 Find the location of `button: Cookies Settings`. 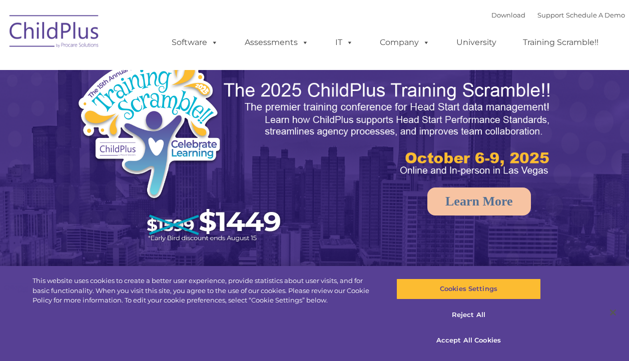

button: Cookies Settings is located at coordinates (468, 289).